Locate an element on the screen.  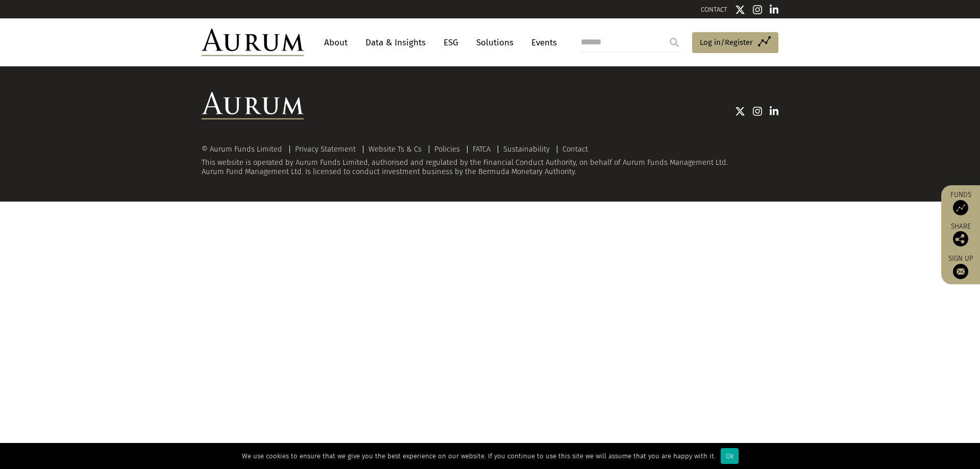
a: Policies is located at coordinates (448, 149).